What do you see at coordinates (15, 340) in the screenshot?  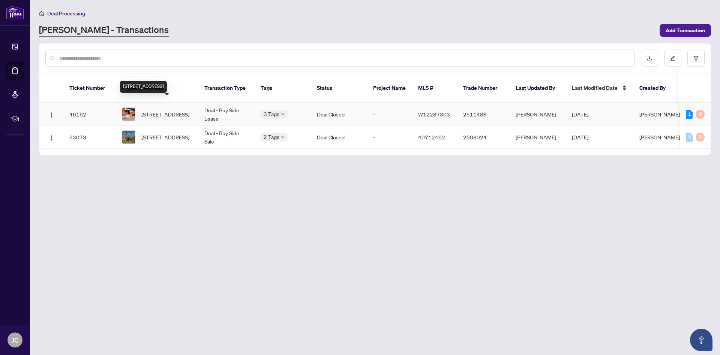 I see `span: JC` at bounding box center [15, 340].